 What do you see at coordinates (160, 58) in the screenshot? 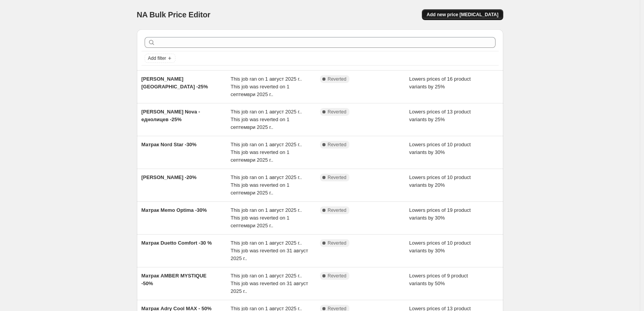
I see `button: Add filter` at bounding box center [160, 58].